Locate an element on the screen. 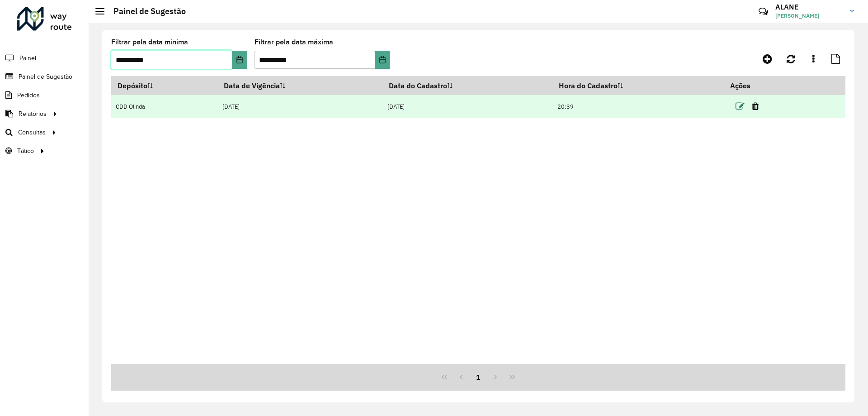 The image size is (868, 416). span: Consultas is located at coordinates (32, 132).